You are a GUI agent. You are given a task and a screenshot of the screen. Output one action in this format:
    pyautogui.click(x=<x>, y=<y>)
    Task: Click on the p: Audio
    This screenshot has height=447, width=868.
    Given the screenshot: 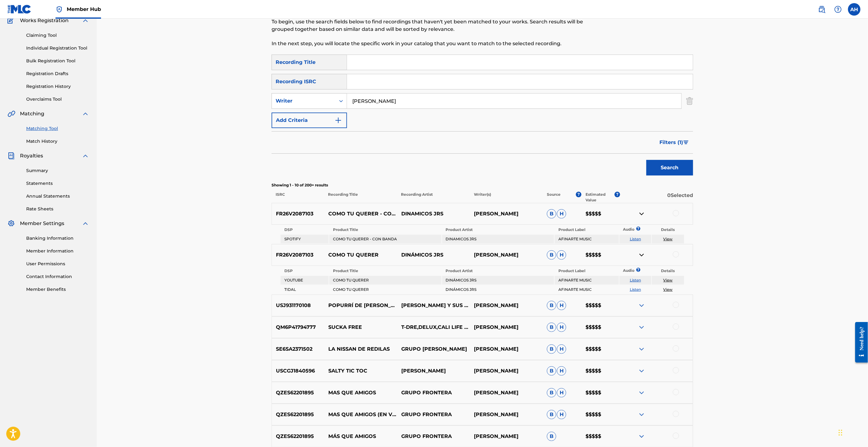 What is the action you would take?
    pyautogui.click(x=623, y=270)
    